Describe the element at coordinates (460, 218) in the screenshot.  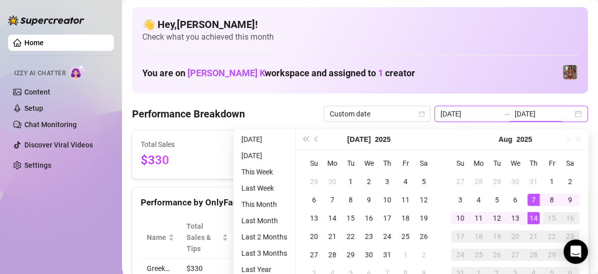
I see `td: 2025-08-10` at that location.